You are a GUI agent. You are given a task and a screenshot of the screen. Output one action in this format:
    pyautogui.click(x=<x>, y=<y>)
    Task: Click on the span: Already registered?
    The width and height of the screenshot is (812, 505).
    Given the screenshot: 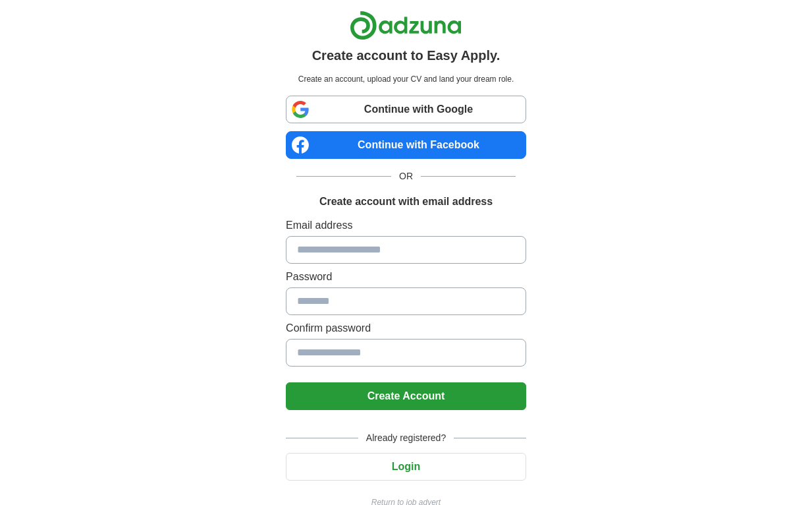 What is the action you would take?
    pyautogui.click(x=406, y=438)
    